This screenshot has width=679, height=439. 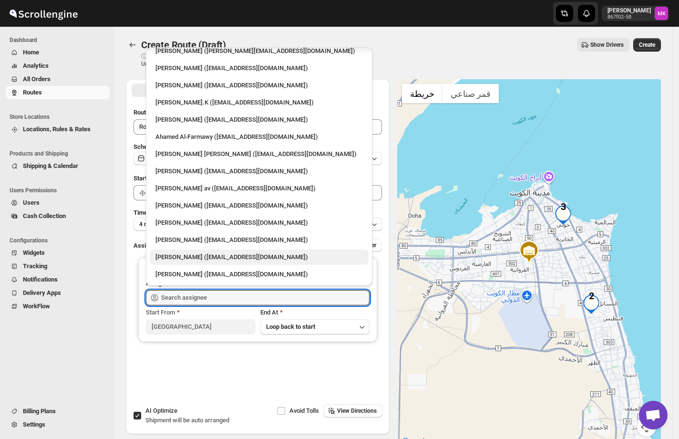 What do you see at coordinates (257, 251) in the screenshot?
I see `div: All Route Options` at bounding box center [257, 251].